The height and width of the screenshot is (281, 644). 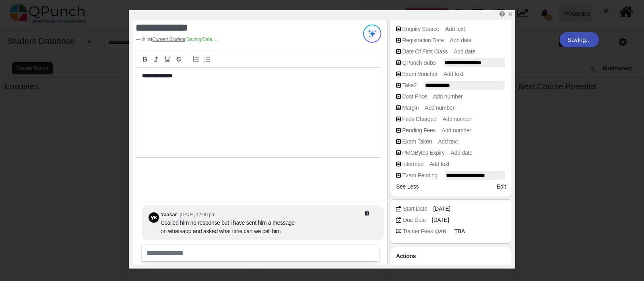 I want to click on div: PMOBytes Expiry, so click(x=424, y=153).